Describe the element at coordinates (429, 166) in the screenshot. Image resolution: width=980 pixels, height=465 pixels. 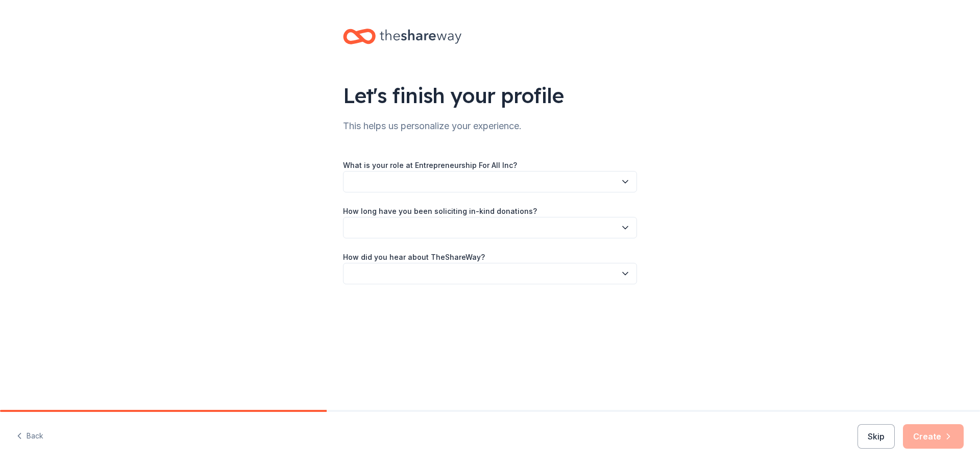
I see `label: What is your role at Entrepreneurship For All Inc?` at that location.